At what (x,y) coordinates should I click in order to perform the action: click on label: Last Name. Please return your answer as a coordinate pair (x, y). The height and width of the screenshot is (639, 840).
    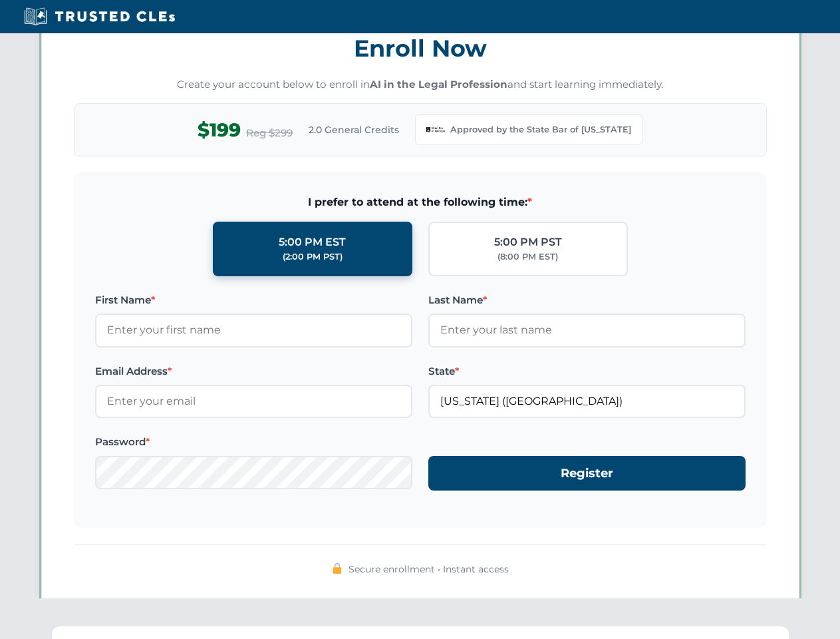
    Looking at the image, I should click on (586, 300).